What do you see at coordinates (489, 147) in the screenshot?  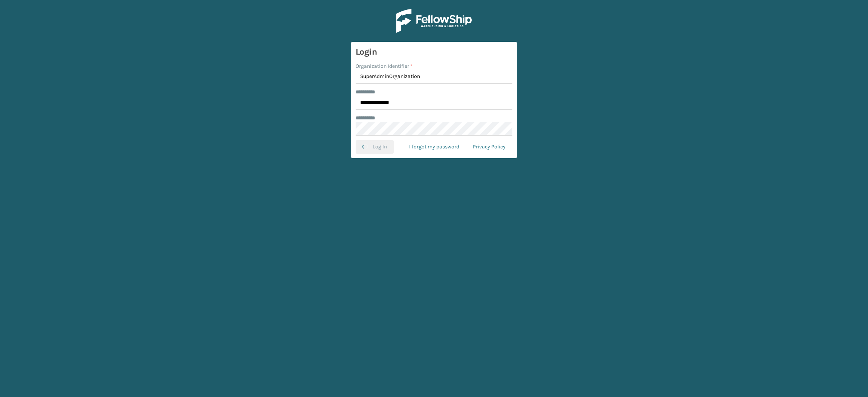 I see `a: Privacy Policy` at bounding box center [489, 147].